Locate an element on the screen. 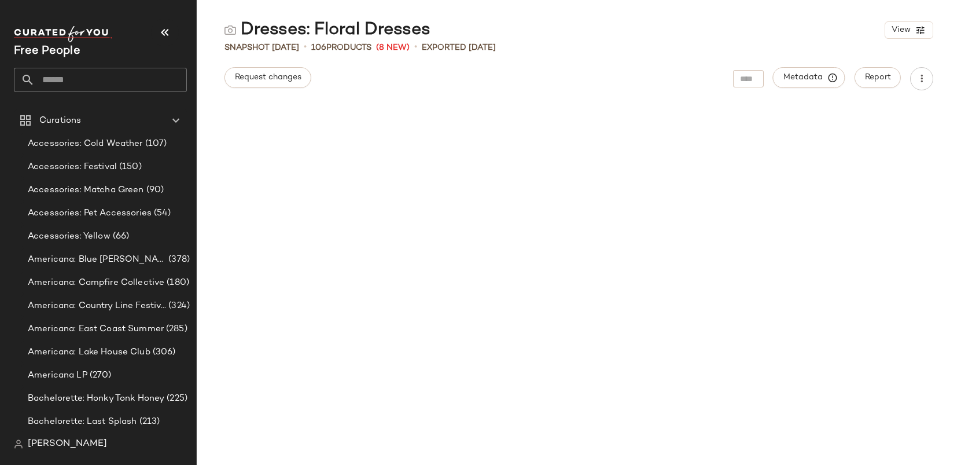 The image size is (961, 465). span: Americana: Lake House Club is located at coordinates (89, 352).